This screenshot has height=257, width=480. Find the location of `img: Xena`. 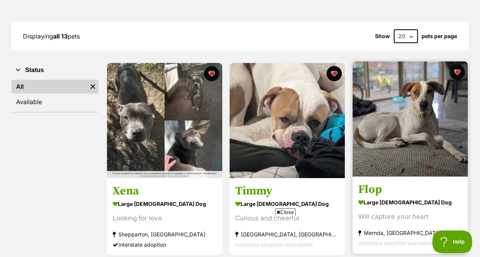

img: Xena is located at coordinates (165, 121).